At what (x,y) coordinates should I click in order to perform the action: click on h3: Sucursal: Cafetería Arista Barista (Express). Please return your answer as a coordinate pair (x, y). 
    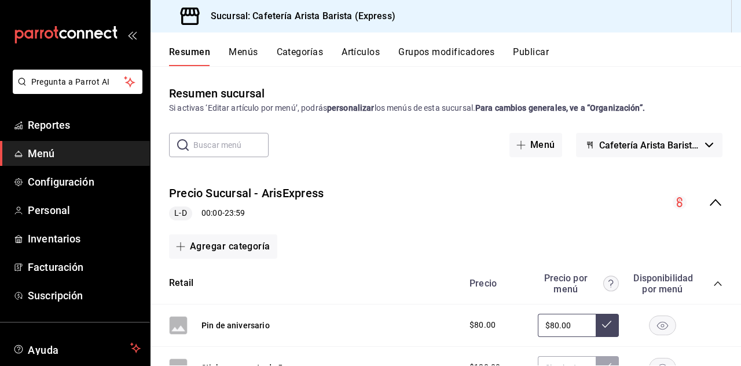
    Looking at the image, I should click on (298, 16).